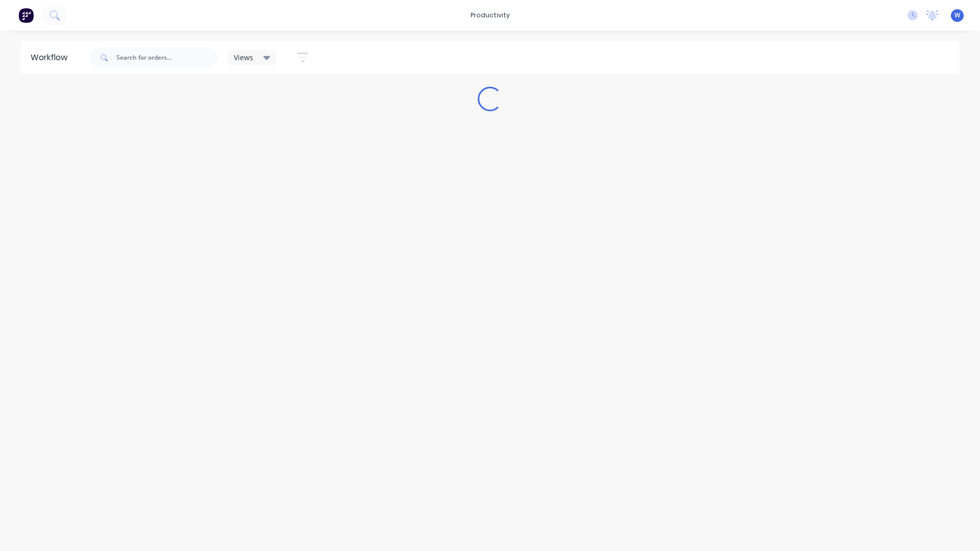 The height and width of the screenshot is (551, 980). Describe the element at coordinates (244, 57) in the screenshot. I see `span: Views` at that location.